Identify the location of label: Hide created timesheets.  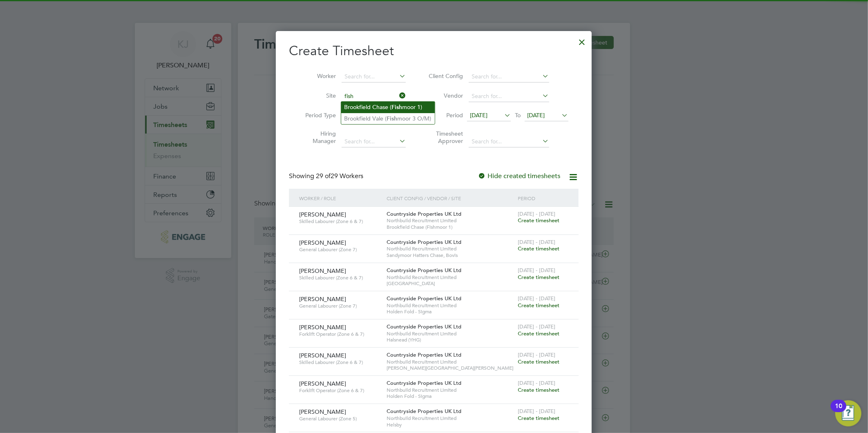
(519, 176).